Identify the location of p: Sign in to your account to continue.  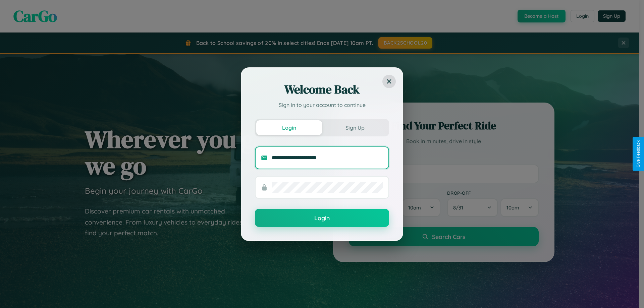
(322, 105).